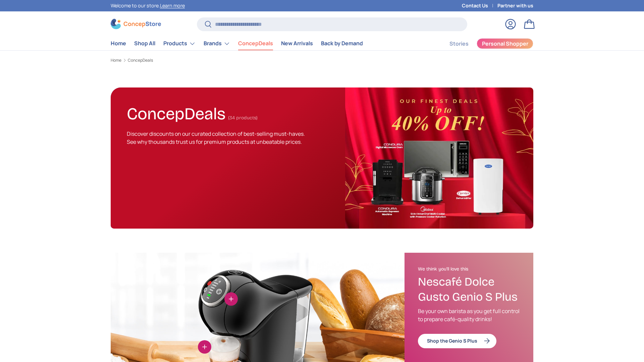 This screenshot has width=644, height=362. What do you see at coordinates (459, 44) in the screenshot?
I see `a: Stories` at bounding box center [459, 44].